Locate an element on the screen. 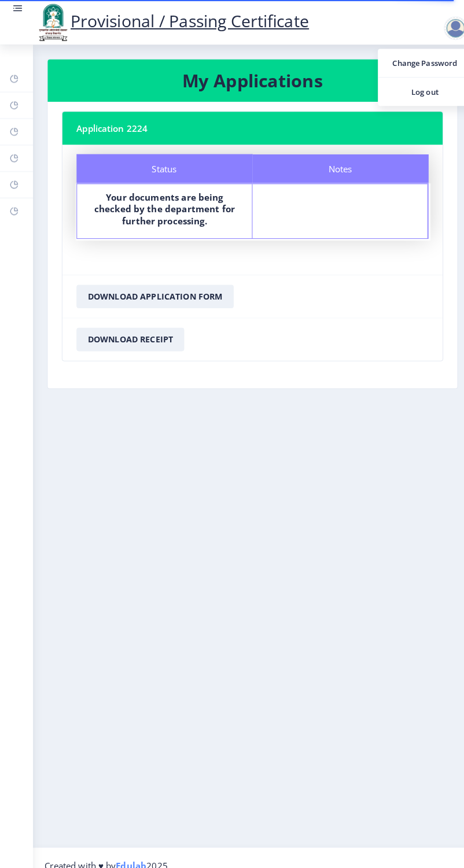 The image size is (464, 868). a: Edulab is located at coordinates (129, 850).